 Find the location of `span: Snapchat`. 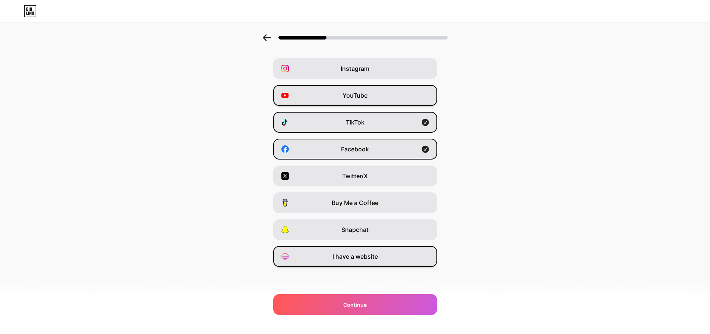

span: Snapchat is located at coordinates (355, 230).